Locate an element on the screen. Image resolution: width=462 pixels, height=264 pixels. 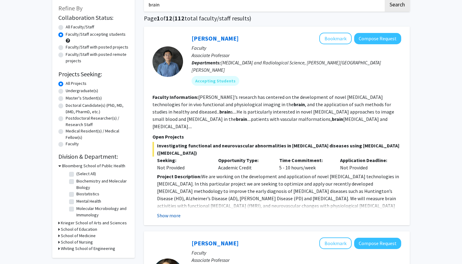
p: Time Commitment: is located at coordinates (305, 160).